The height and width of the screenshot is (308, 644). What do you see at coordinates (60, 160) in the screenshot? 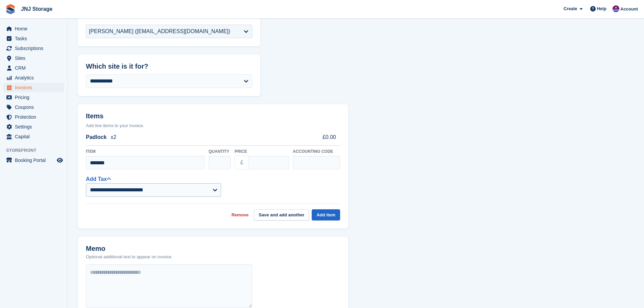
I see `a: Preview store` at bounding box center [60, 160].